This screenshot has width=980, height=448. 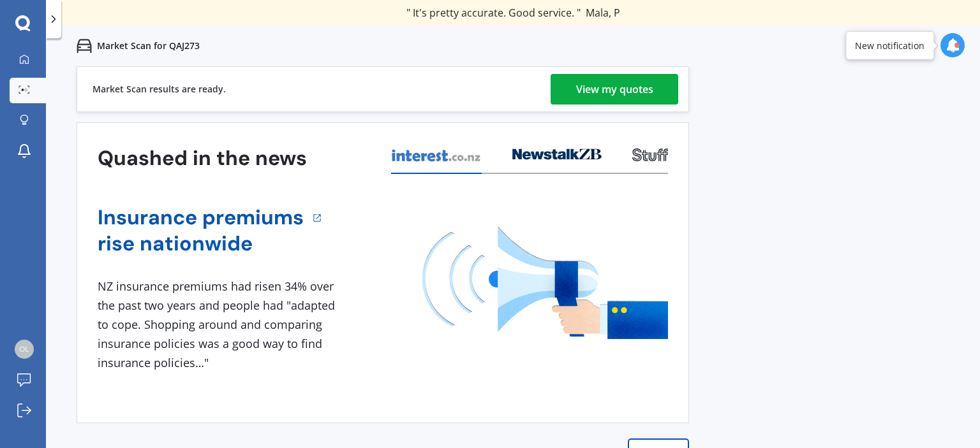 What do you see at coordinates (200, 243) in the screenshot?
I see `h4: rise nationwide` at bounding box center [200, 243].